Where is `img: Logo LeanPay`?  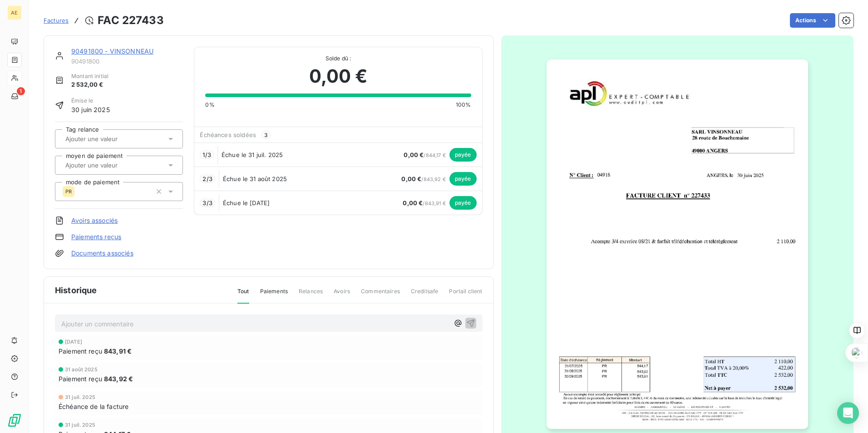 img: Logo LeanPay is located at coordinates (14, 420).